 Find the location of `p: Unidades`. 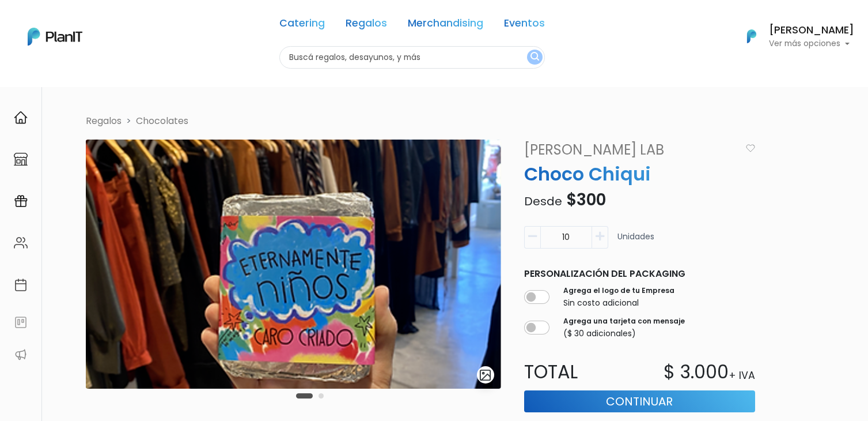

p: Unidades is located at coordinates (636, 241).